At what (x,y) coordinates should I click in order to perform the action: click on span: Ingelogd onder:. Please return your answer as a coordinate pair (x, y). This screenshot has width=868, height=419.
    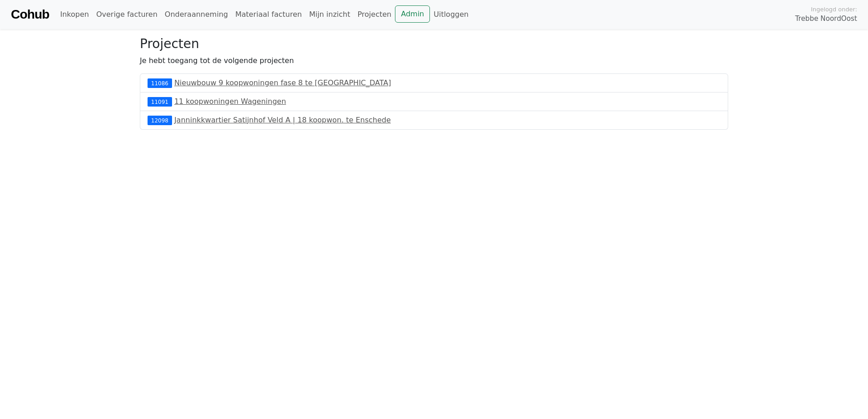
    Looking at the image, I should click on (834, 9).